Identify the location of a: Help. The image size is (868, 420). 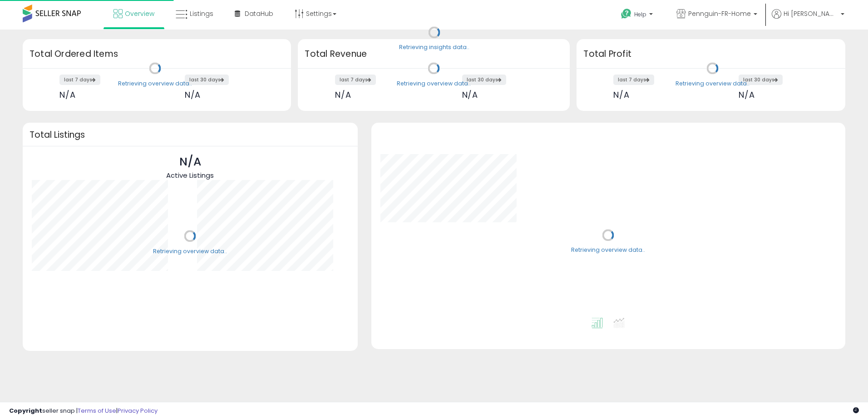
(638, 15).